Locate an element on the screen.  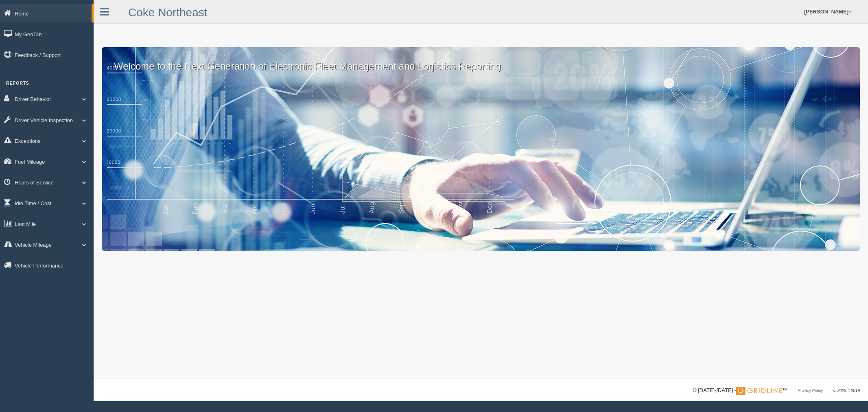
a: Privacy Policy is located at coordinates (810, 390).